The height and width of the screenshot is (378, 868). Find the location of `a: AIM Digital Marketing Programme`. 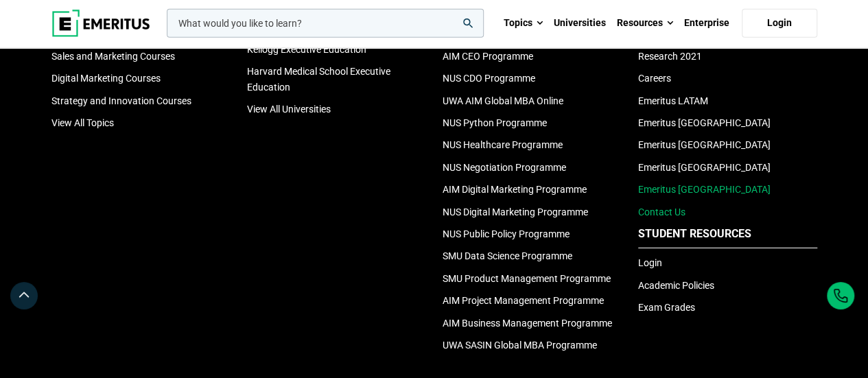

a: AIM Digital Marketing Programme is located at coordinates (514, 189).